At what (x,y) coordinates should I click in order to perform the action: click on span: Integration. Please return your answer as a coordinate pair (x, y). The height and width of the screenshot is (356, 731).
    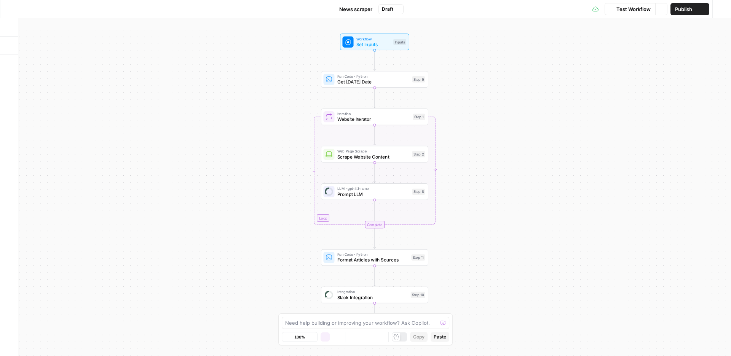
    Looking at the image, I should click on (373, 291).